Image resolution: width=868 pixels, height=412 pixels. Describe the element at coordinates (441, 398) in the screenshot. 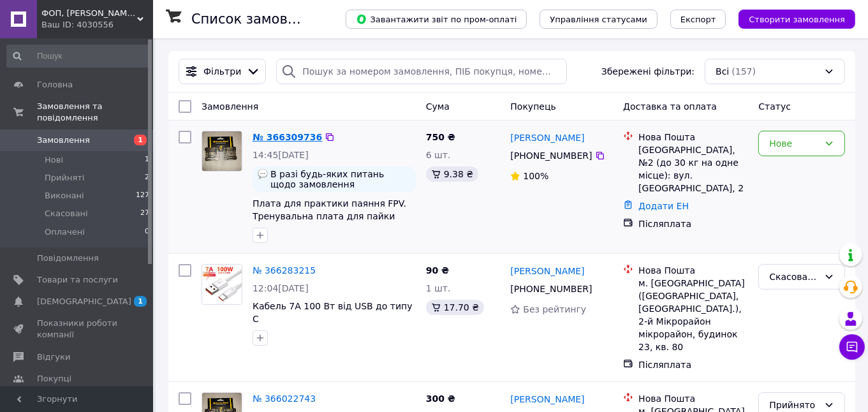

I see `span: 300 ₴` at that location.